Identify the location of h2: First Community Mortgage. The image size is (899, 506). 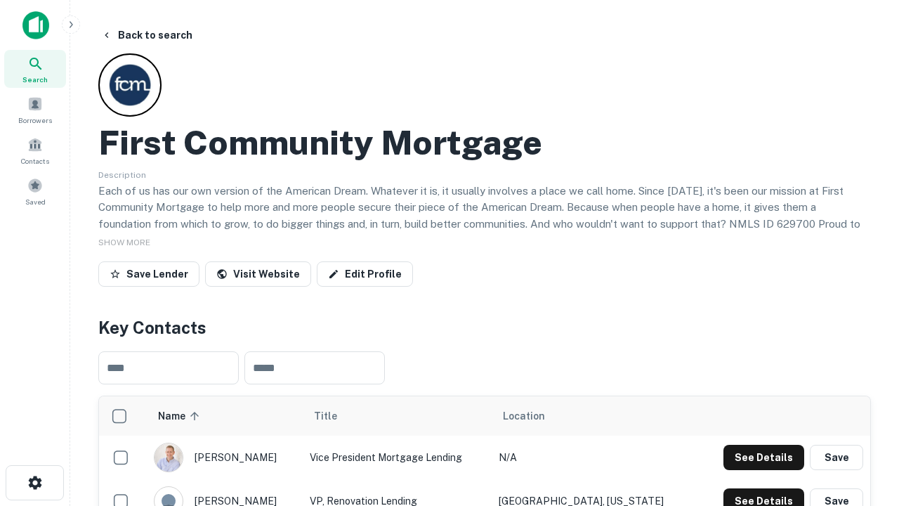
(320, 143).